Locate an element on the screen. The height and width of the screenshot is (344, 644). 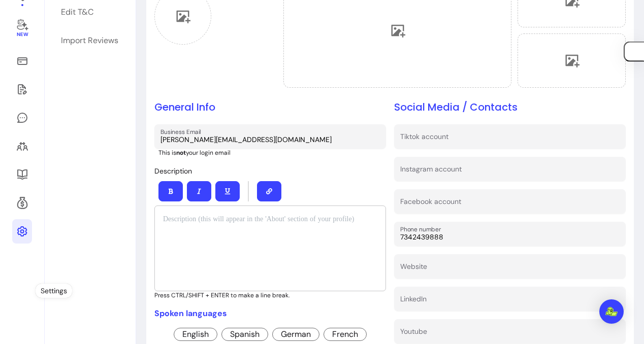
a: My Messages is located at coordinates (22, 118).